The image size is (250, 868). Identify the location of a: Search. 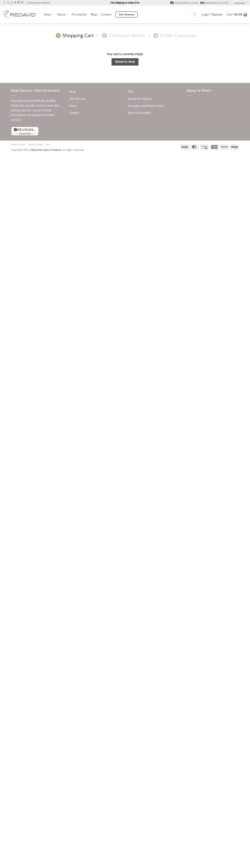
(194, 14).